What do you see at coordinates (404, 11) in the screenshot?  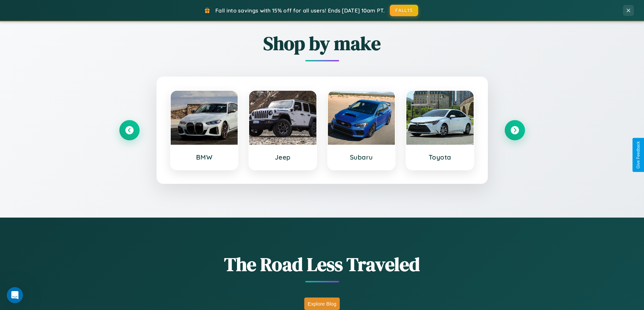 I see `button: FALL15` at bounding box center [404, 11].